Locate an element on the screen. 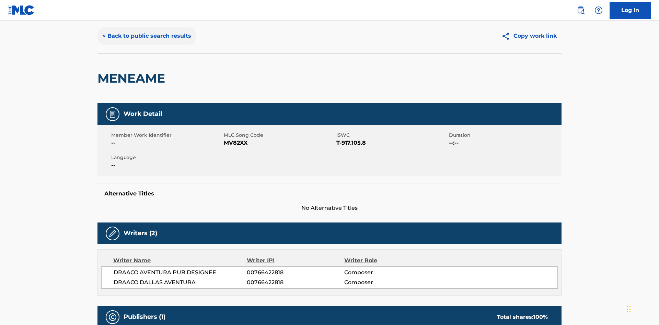 The height and width of the screenshot is (325, 659). div: Total shares: is located at coordinates (522, 317).